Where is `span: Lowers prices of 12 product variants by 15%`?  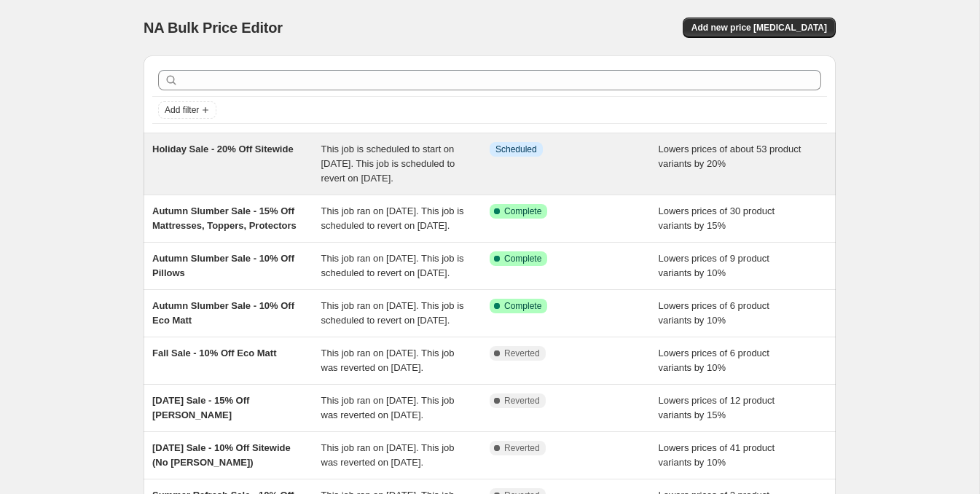 span: Lowers prices of 12 product variants by 15% is located at coordinates (717, 408).